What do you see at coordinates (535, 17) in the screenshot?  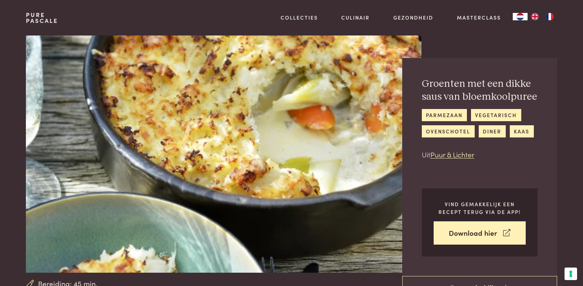 I see `aside: Language selected: Nederlands` at bounding box center [535, 17].